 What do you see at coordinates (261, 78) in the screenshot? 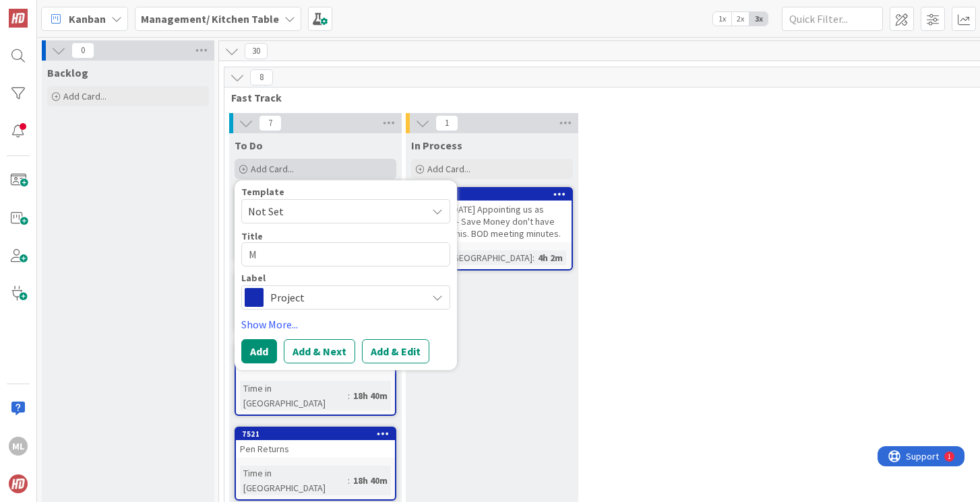
I see `span: 8` at bounding box center [261, 78].